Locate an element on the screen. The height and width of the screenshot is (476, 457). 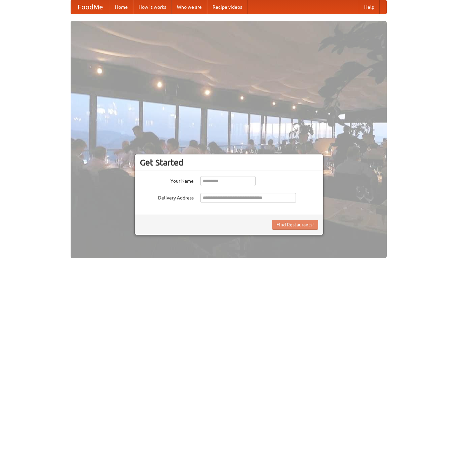
label: Delivery Address is located at coordinates (167, 197).